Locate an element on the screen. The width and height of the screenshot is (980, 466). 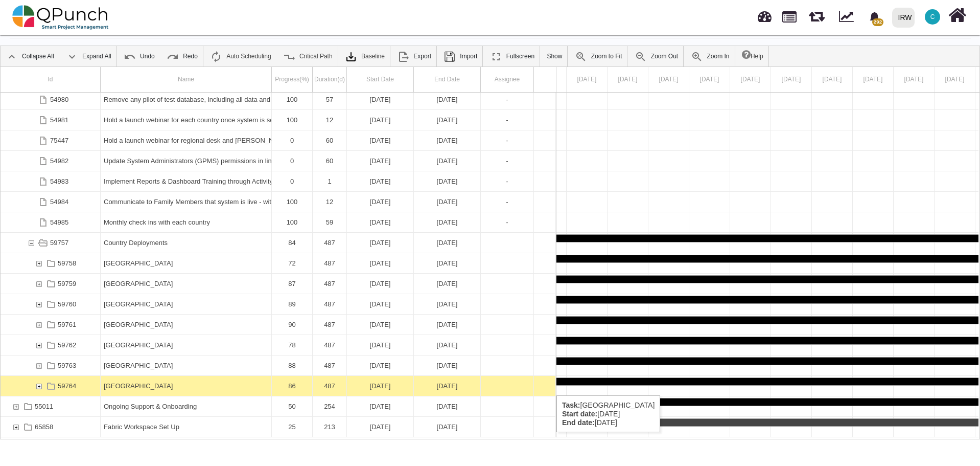
div: 54985 is located at coordinates (51, 222).